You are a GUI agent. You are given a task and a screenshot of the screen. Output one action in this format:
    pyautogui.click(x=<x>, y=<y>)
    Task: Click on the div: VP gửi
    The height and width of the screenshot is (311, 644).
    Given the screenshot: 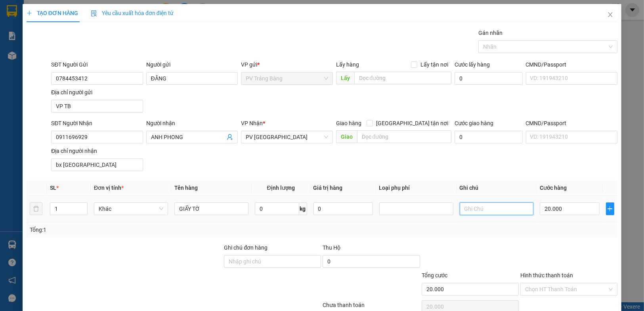 What is the action you would take?
    pyautogui.click(x=286, y=65)
    